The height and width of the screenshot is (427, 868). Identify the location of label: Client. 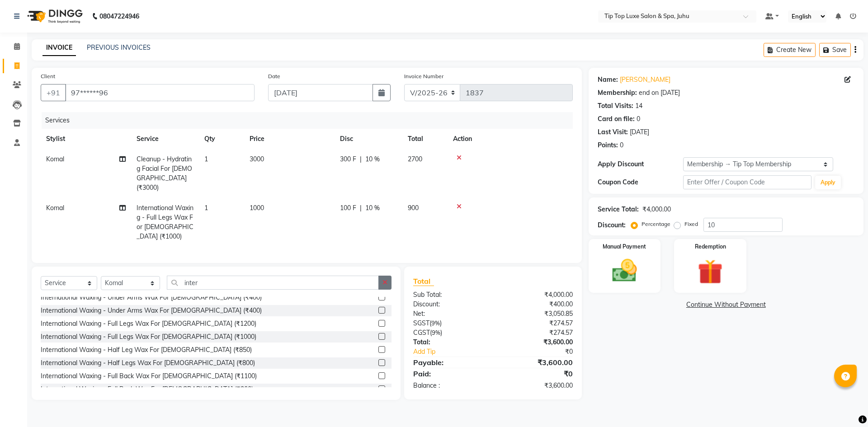
(48, 76).